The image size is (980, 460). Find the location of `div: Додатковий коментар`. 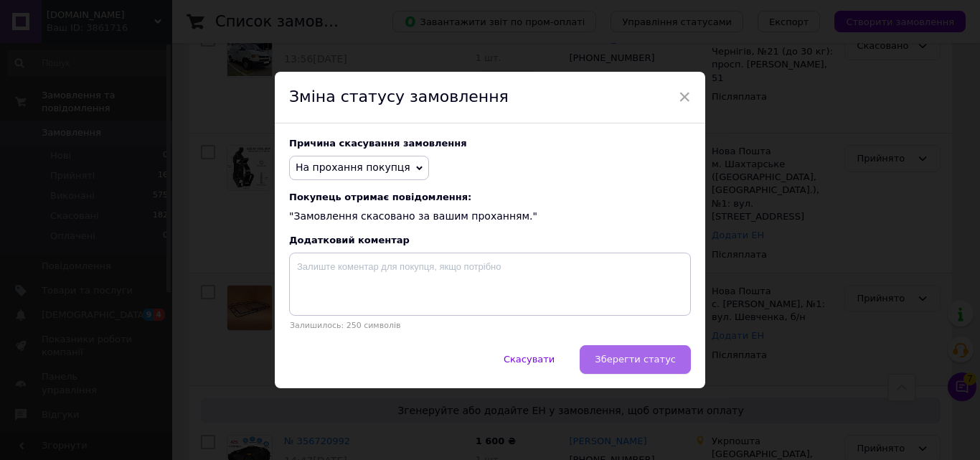

div: Додатковий коментар is located at coordinates (490, 240).